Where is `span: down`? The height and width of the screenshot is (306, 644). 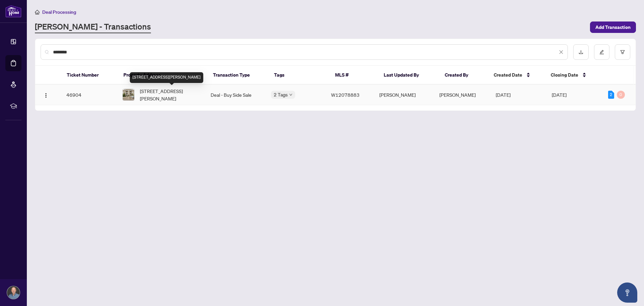
span: down is located at coordinates (291, 95).